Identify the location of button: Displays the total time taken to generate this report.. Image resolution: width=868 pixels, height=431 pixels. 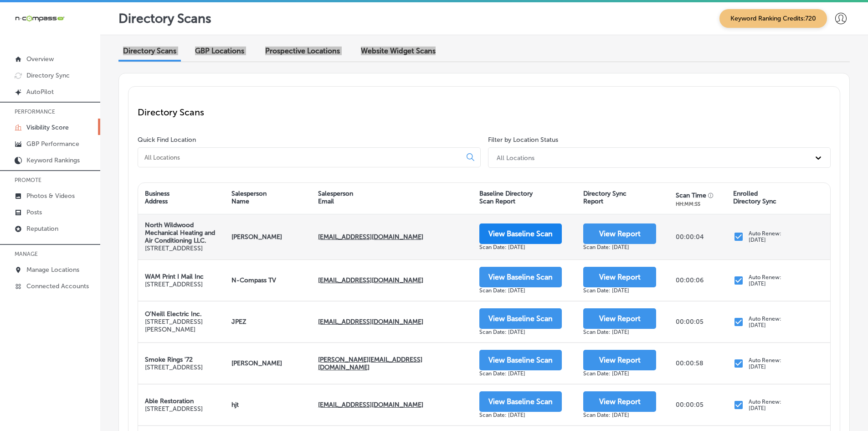
(712, 194).